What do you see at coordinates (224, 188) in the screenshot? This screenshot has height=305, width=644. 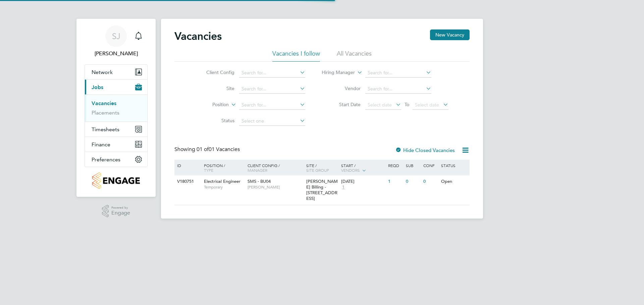 I see `span: Temporary` at bounding box center [224, 188].